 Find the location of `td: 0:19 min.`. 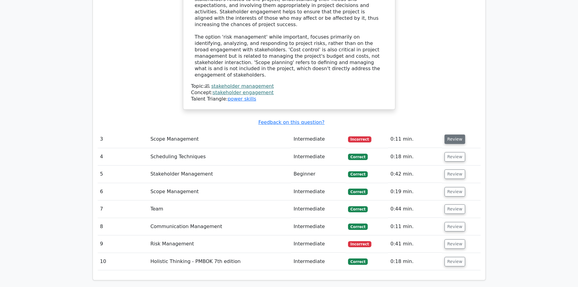

td: 0:19 min. is located at coordinates (415, 192).